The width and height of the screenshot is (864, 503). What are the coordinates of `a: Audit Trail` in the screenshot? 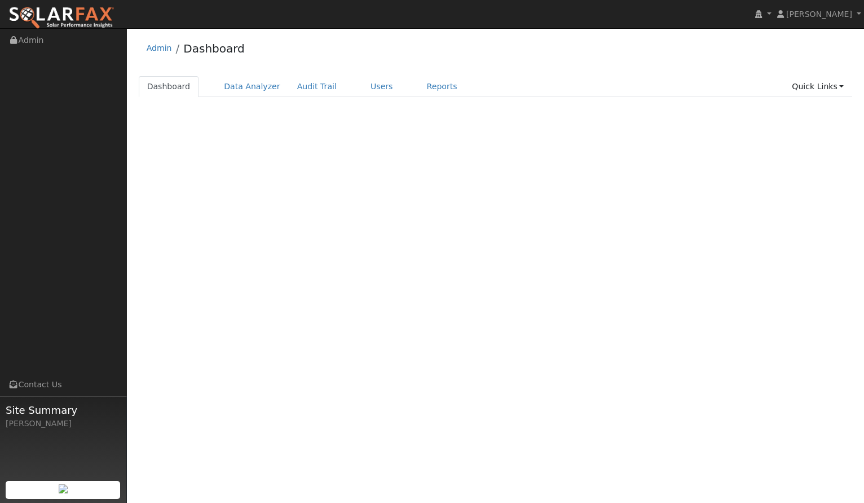 It's located at (317, 86).